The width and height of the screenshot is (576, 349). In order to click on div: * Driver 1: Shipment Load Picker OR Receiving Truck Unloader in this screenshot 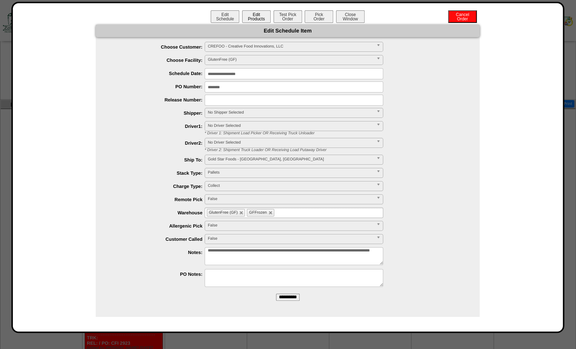, I will do `click(339, 133)`.